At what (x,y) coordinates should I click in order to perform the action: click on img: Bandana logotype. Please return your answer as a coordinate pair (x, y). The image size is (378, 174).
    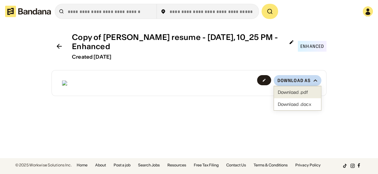
    Looking at the image, I should click on (28, 11).